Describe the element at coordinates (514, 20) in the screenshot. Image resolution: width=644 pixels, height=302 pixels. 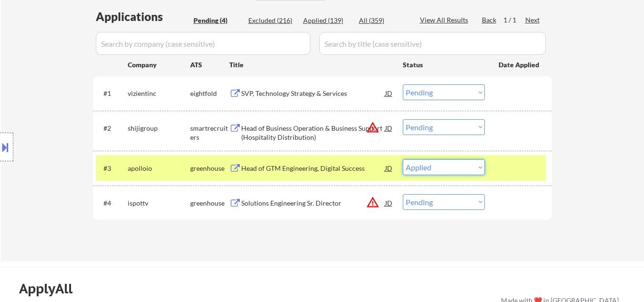
I see `div: 1 / 1` at that location.